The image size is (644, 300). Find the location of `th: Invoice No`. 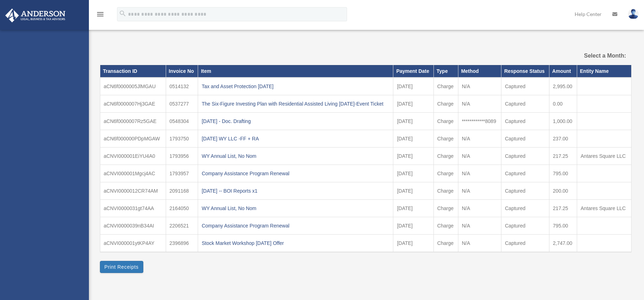

th: Invoice No is located at coordinates (182, 71).